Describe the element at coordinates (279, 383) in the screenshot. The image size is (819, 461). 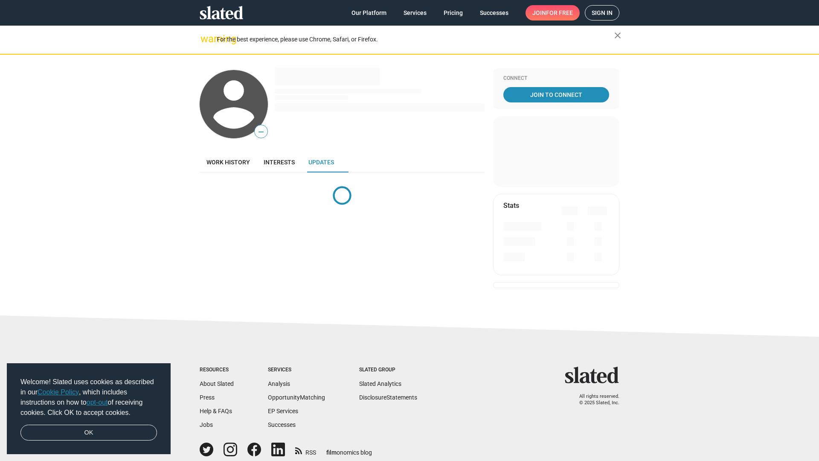
I see `a: Analysis` at that location.